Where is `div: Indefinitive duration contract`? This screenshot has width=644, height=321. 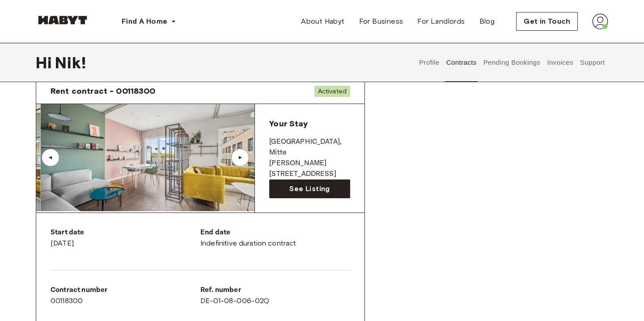
div: Indefinitive duration contract is located at coordinates (275, 238).